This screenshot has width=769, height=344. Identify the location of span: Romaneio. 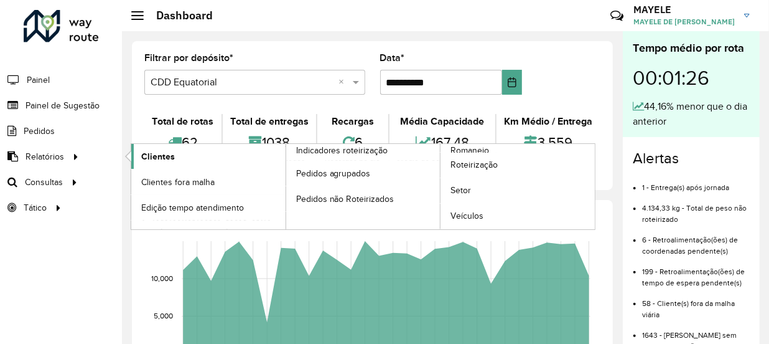
(470, 150).